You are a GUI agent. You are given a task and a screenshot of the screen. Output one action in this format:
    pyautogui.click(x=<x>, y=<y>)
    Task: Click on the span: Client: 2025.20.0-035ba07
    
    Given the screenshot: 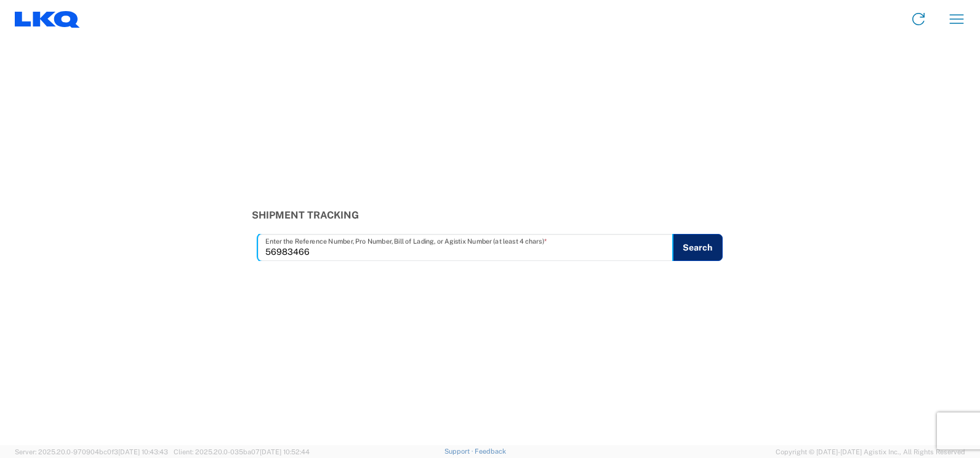 What is the action you would take?
    pyautogui.click(x=241, y=452)
    